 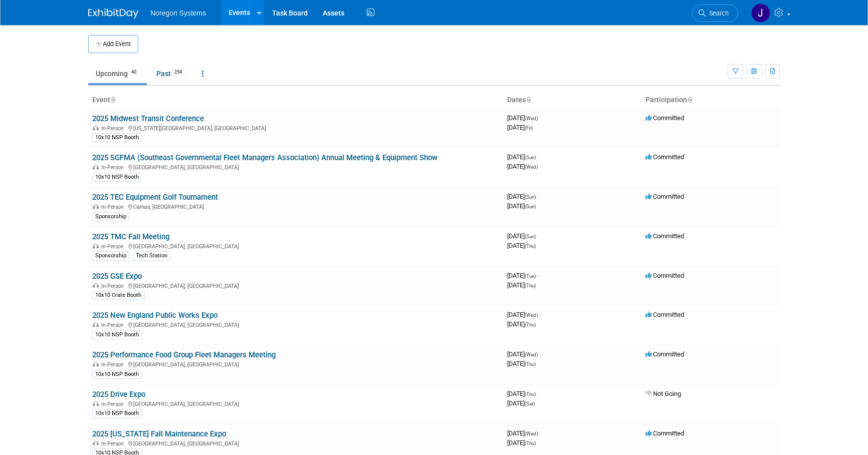 What do you see at coordinates (117, 74) in the screenshot?
I see `a: Upcoming40` at bounding box center [117, 74].